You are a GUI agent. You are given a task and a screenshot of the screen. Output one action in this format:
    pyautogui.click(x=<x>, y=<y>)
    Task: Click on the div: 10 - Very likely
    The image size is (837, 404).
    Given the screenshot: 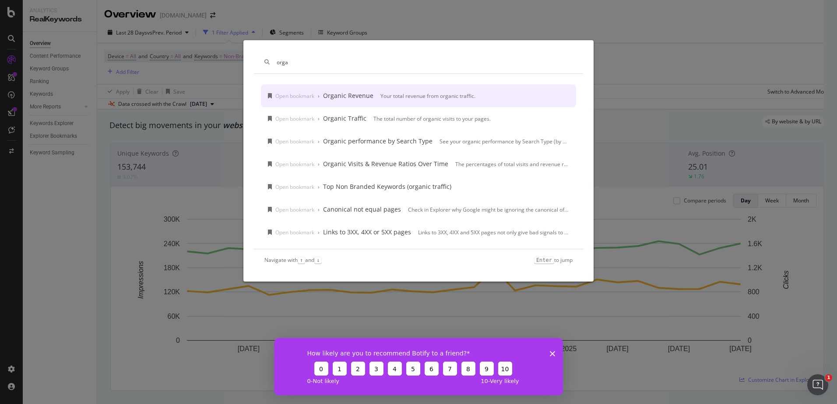 What is the action you would take?
    pyautogui.click(x=204, y=43)
    